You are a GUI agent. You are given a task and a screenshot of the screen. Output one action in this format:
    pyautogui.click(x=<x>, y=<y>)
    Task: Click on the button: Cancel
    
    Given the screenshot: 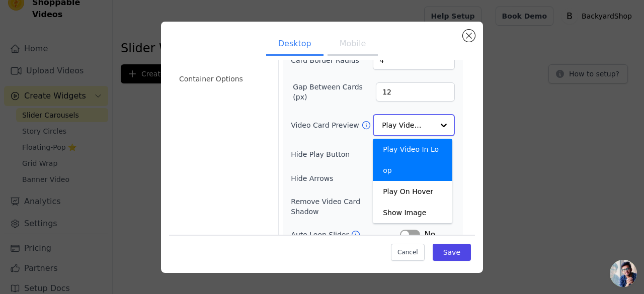 What is the action you would take?
    pyautogui.click(x=408, y=253)
    